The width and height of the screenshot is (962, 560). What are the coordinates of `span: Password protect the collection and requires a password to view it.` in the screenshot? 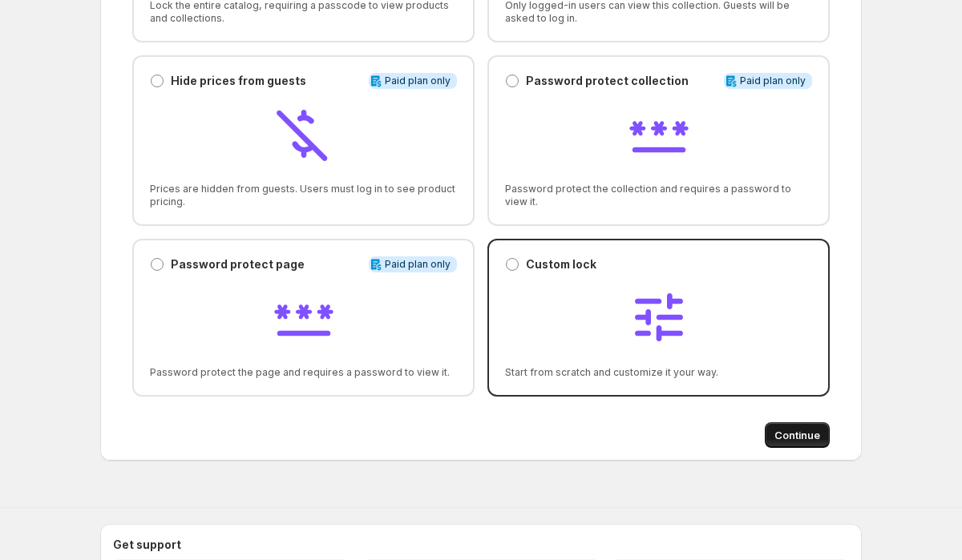 It's located at (659, 196).